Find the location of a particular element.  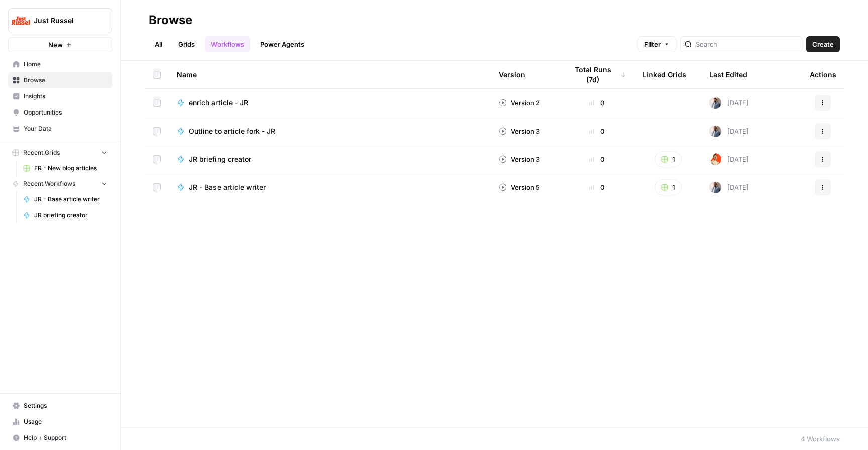

span: Just Russel is located at coordinates (64, 21).